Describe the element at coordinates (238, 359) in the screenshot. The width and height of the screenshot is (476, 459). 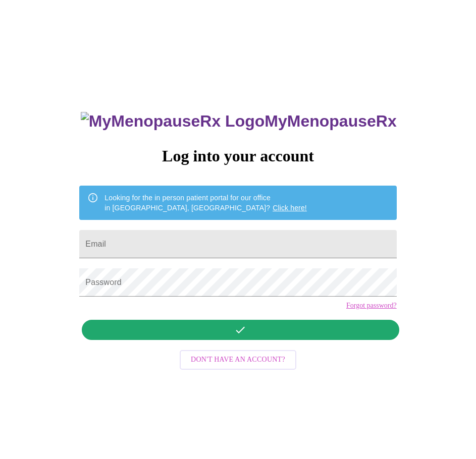
I see `button: Don't have an account?` at that location.